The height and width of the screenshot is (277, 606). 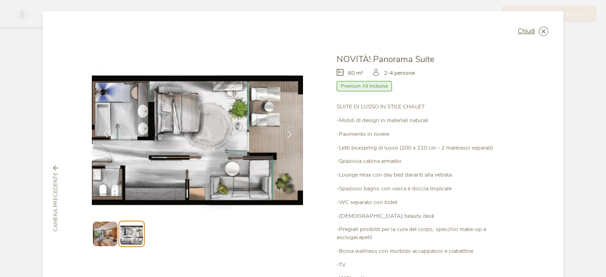 I want to click on span: Camera precedente, so click(x=56, y=202).